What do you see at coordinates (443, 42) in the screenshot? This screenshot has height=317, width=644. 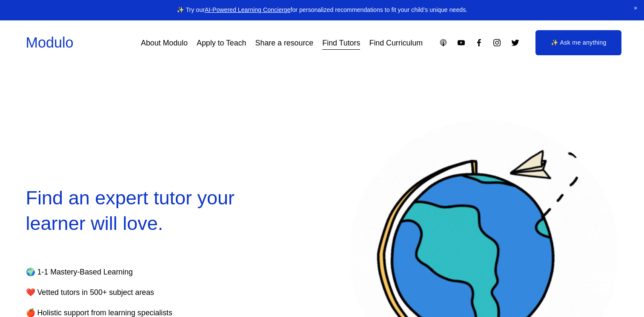 I see `a: Apple Podcasts` at bounding box center [443, 42].